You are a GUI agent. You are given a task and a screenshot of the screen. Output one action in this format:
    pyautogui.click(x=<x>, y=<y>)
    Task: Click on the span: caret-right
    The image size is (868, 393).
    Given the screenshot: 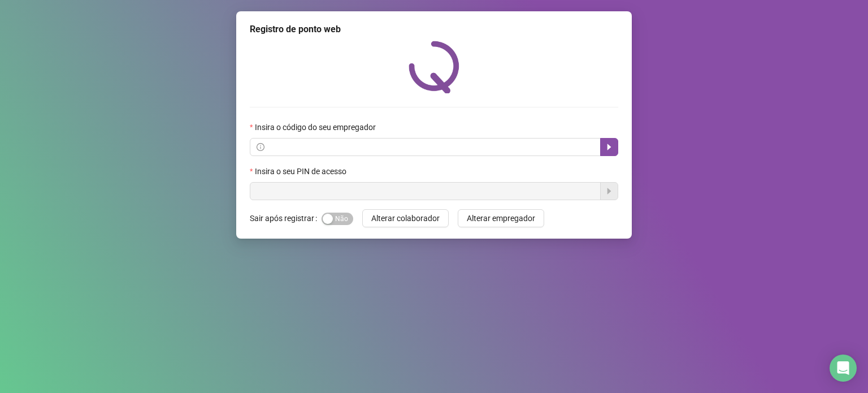 What is the action you would take?
    pyautogui.click(x=609, y=147)
    